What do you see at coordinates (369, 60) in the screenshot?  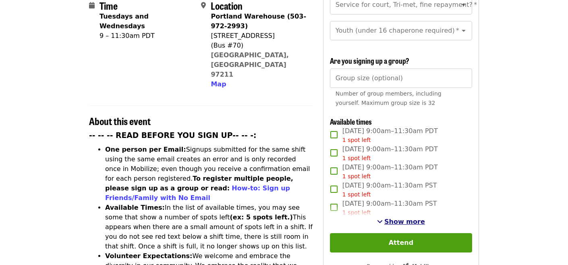 I see `span: Are you signing up a group?` at bounding box center [369, 60].